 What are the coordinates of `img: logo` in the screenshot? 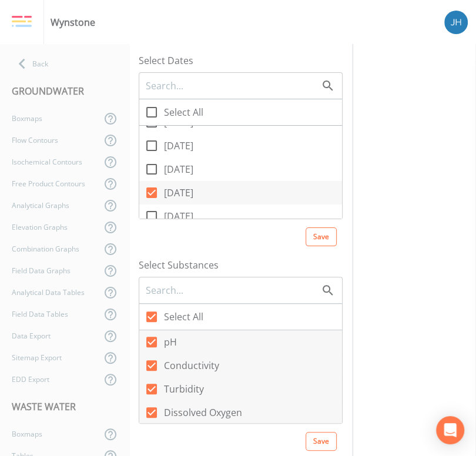 It's located at (21, 21).